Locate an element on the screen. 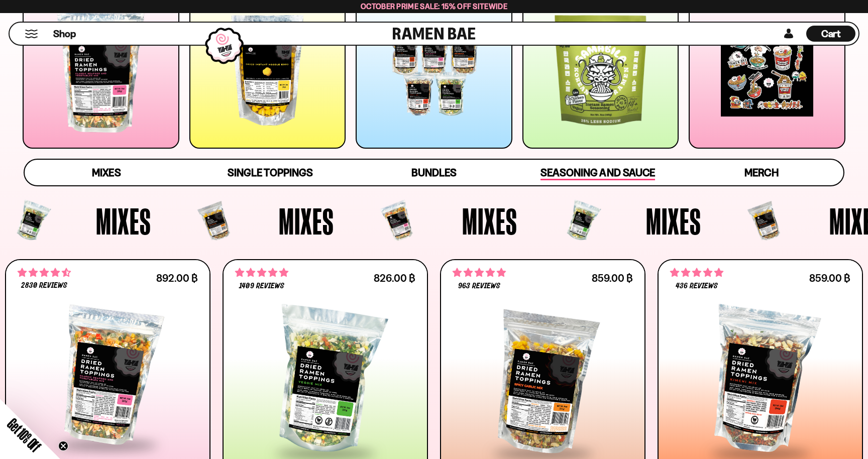  a: Shop is located at coordinates (64, 34).